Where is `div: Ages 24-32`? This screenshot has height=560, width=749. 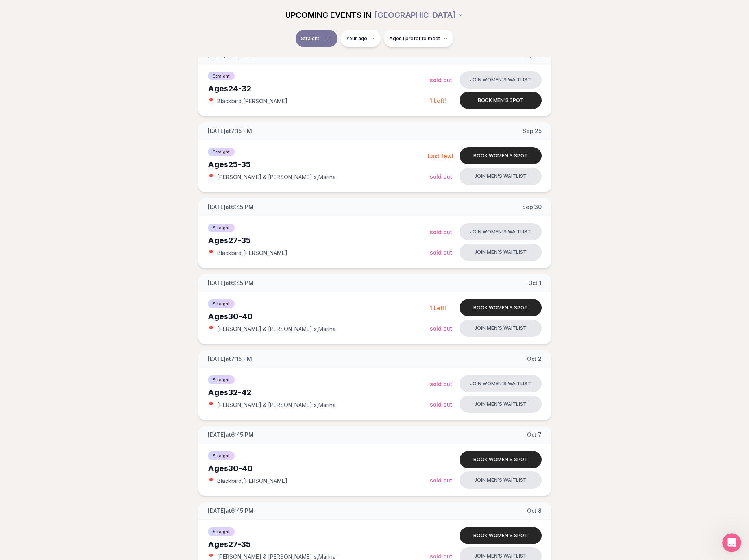
div: Ages 24-32 is located at coordinates (319, 89).